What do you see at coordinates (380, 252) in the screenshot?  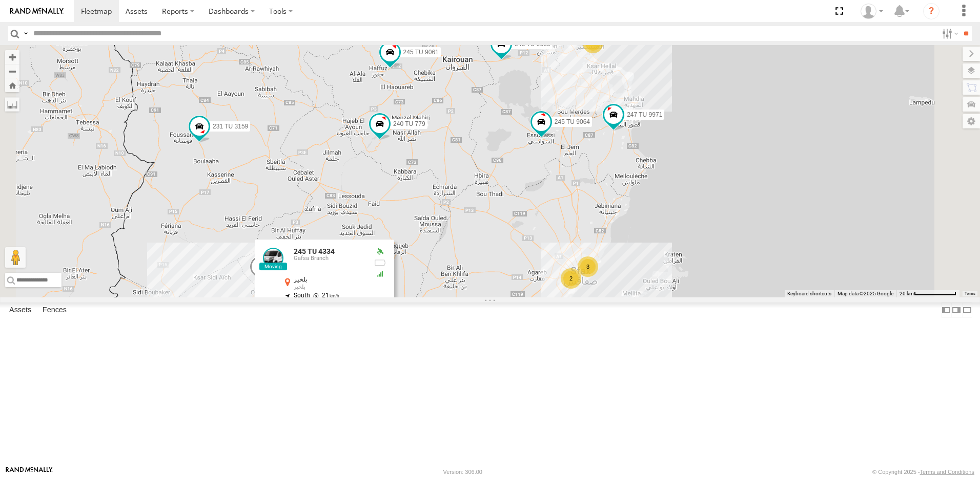 I see `div: Valid GPS Fix` at bounding box center [380, 252].